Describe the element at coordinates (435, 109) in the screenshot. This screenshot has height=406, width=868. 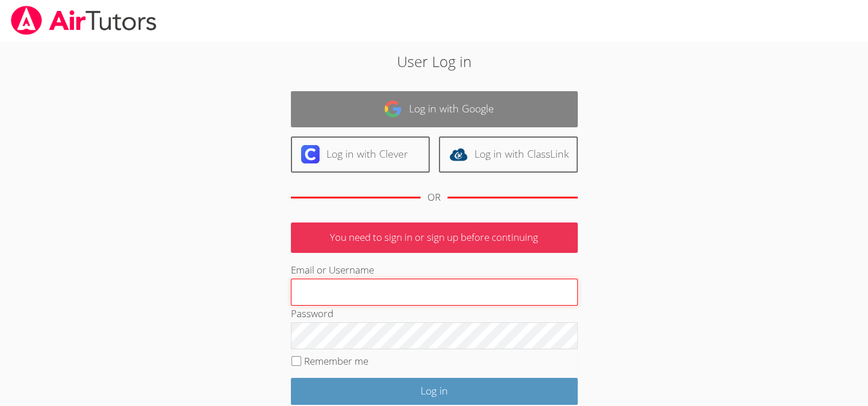
I see `a: Log in with Google` at that location.